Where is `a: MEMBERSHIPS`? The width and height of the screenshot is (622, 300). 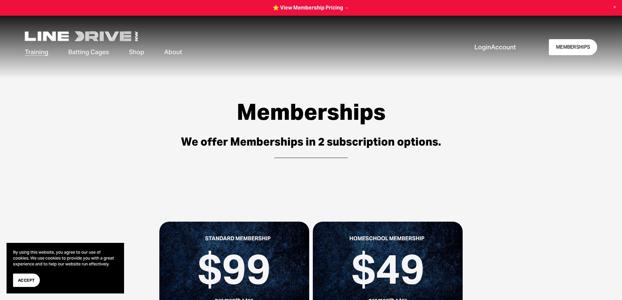
a: MEMBERSHIPS is located at coordinates (573, 47).